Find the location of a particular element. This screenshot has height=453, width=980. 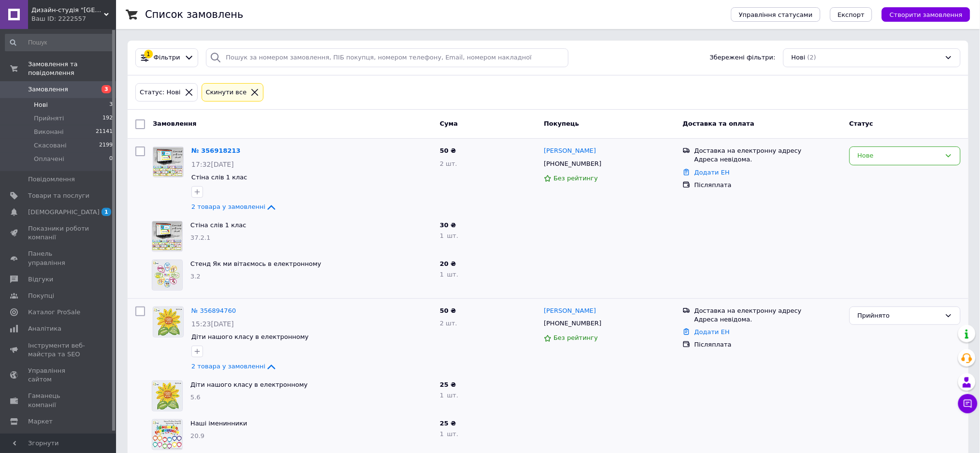

span: Покупці is located at coordinates (41, 296).